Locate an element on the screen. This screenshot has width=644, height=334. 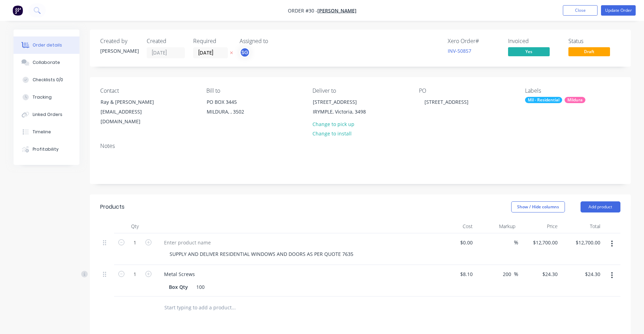
div: Linked Orders is located at coordinates (47, 115).